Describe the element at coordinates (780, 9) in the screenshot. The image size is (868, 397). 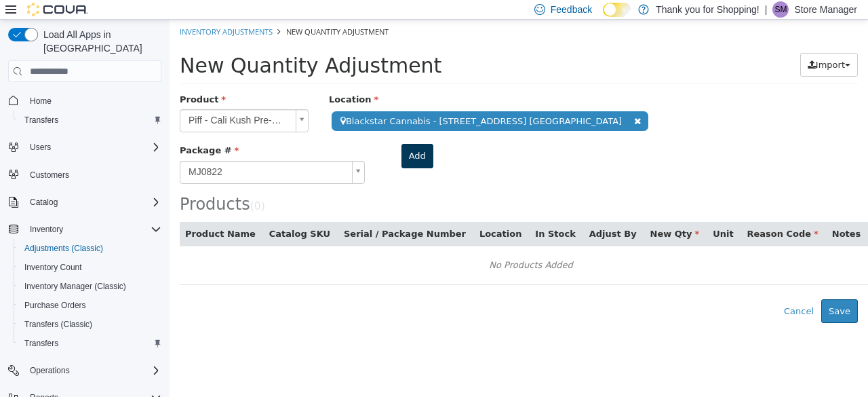
I see `div: Store Manager` at that location.